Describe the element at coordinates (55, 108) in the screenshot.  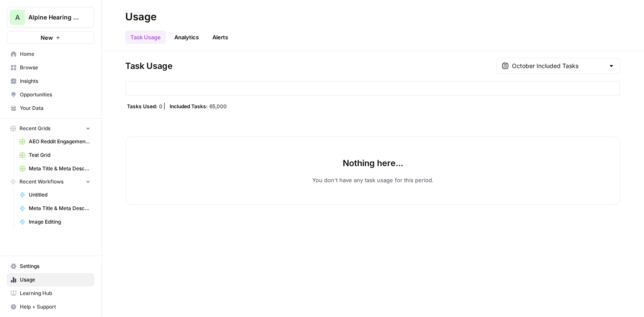
I see `span: Your Data` at that location.